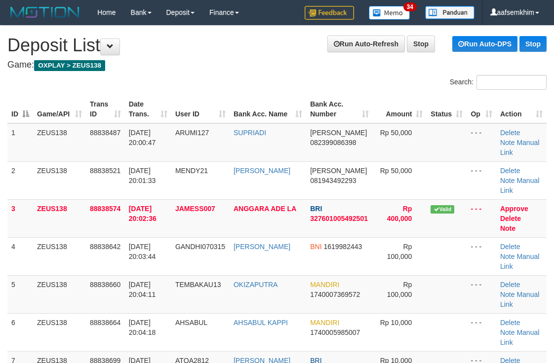 The width and height of the screenshot is (554, 363). Describe the element at coordinates (105, 209) in the screenshot. I see `span: 88838574` at that location.